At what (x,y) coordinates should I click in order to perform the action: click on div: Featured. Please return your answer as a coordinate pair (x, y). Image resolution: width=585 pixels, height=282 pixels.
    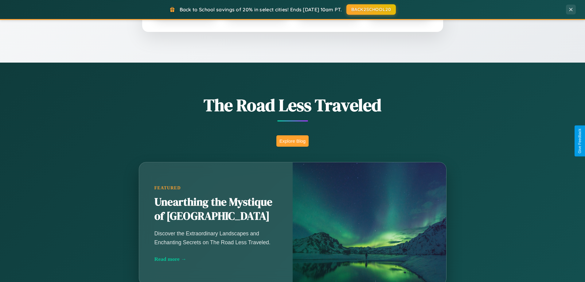
    Looking at the image, I should click on (216, 188).